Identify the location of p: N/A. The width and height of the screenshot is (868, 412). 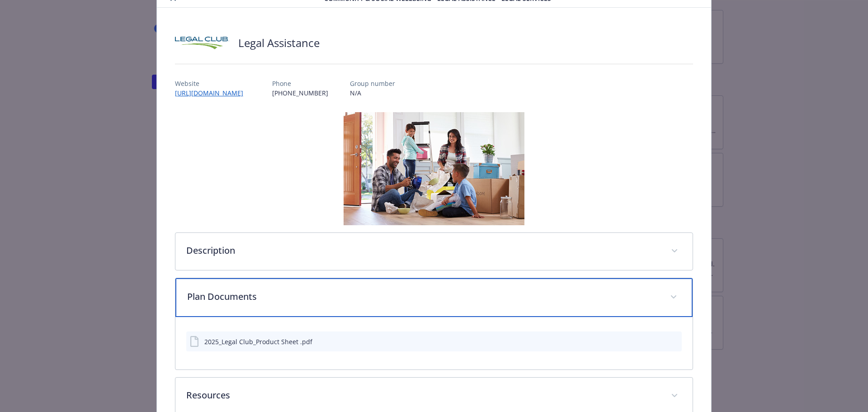
(373, 93).